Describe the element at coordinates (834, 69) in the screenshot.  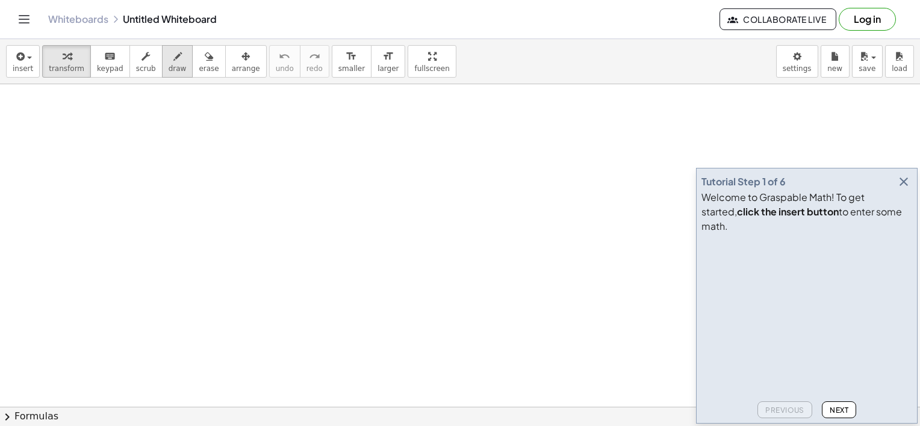
I see `span: new` at that location.